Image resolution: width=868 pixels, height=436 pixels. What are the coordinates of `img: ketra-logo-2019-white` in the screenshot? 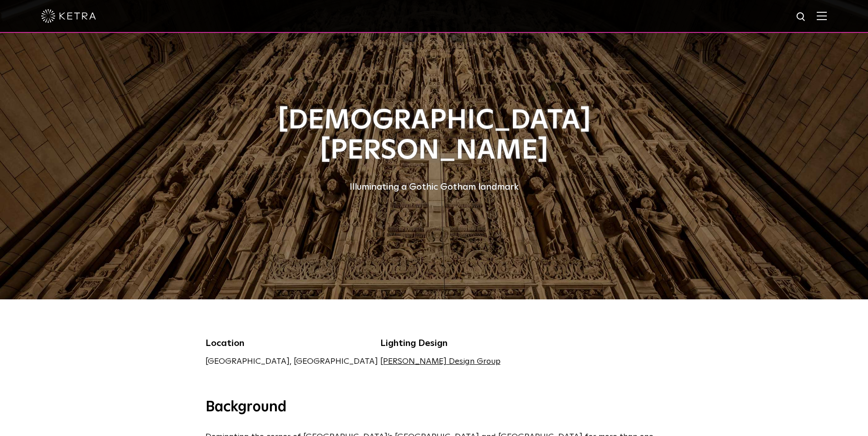 It's located at (69, 16).